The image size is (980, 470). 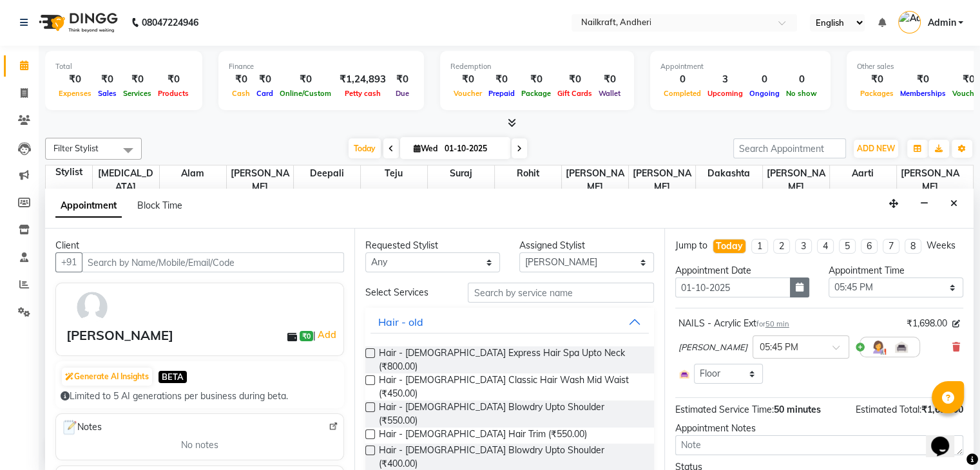 I want to click on span: Filter Stylist, so click(x=76, y=148).